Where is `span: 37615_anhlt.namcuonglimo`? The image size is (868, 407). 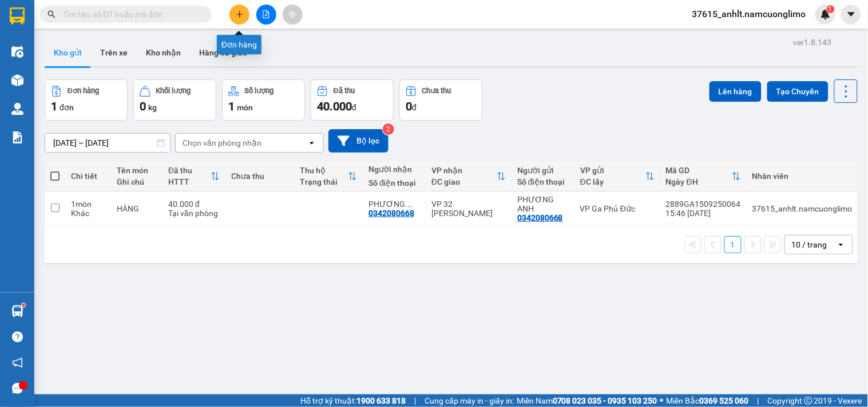 span: 37615_anhlt.namcuonglimo is located at coordinates (749, 14).